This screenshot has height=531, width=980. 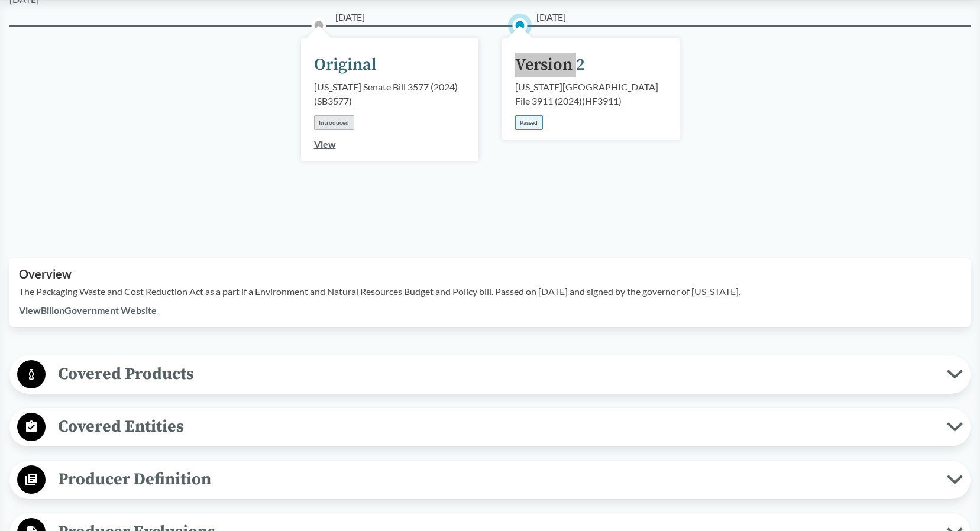 I want to click on button: Covered Entities, so click(x=490, y=427).